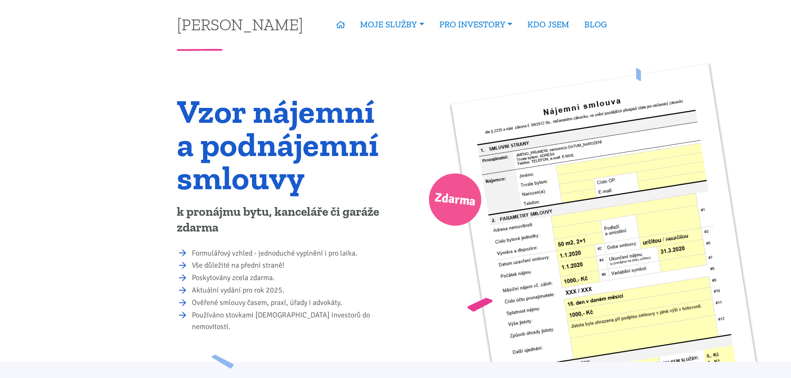 This screenshot has height=378, width=791. I want to click on p: k pronájmu bytu, kanceláře či garáže zdarma, so click(283, 220).